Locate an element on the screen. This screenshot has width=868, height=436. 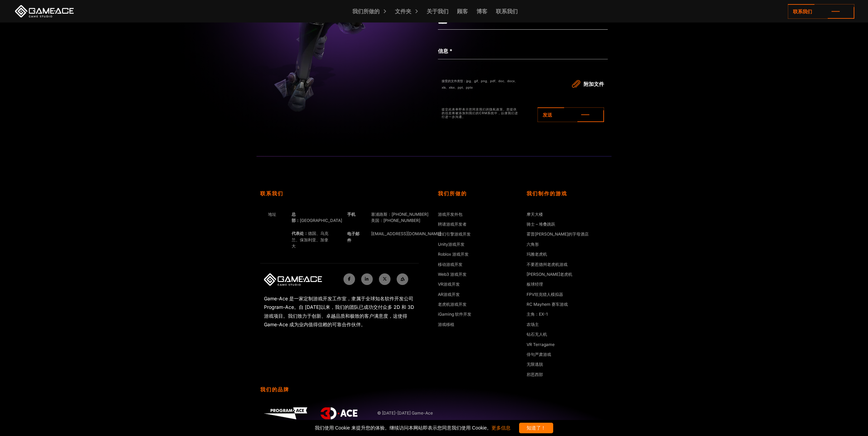
a: 无限逃脱 is located at coordinates (535, 365).